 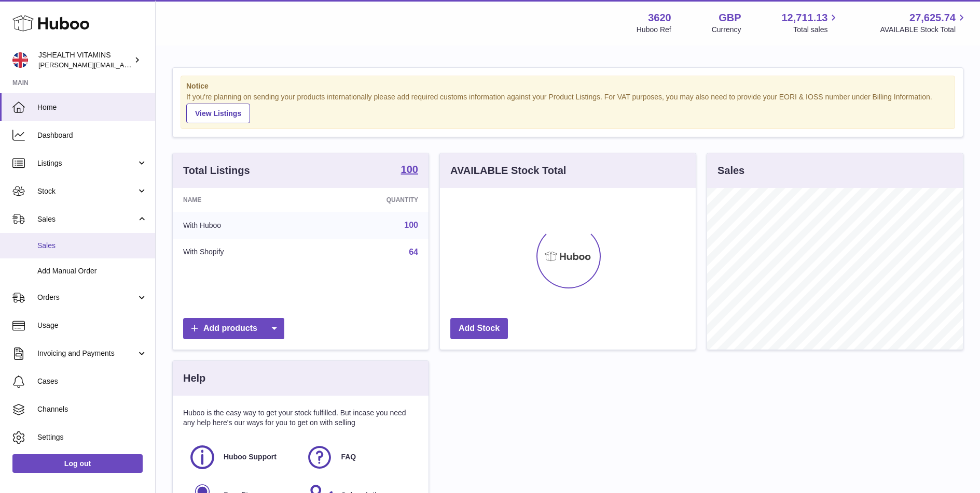 I want to click on span: Home, so click(x=93, y=107).